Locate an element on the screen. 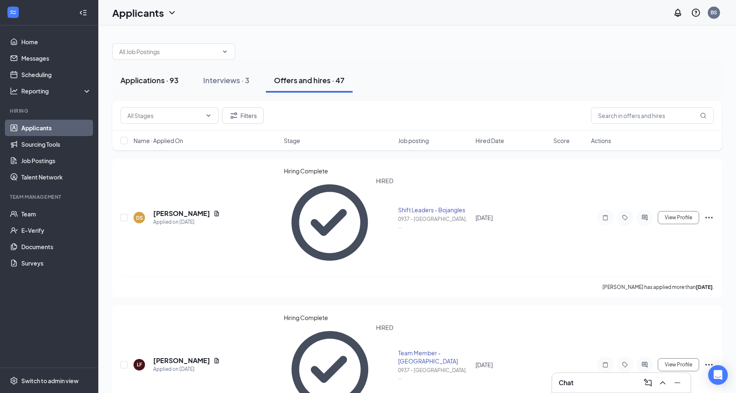 The image size is (736, 393). a: Scheduling is located at coordinates (56, 75).